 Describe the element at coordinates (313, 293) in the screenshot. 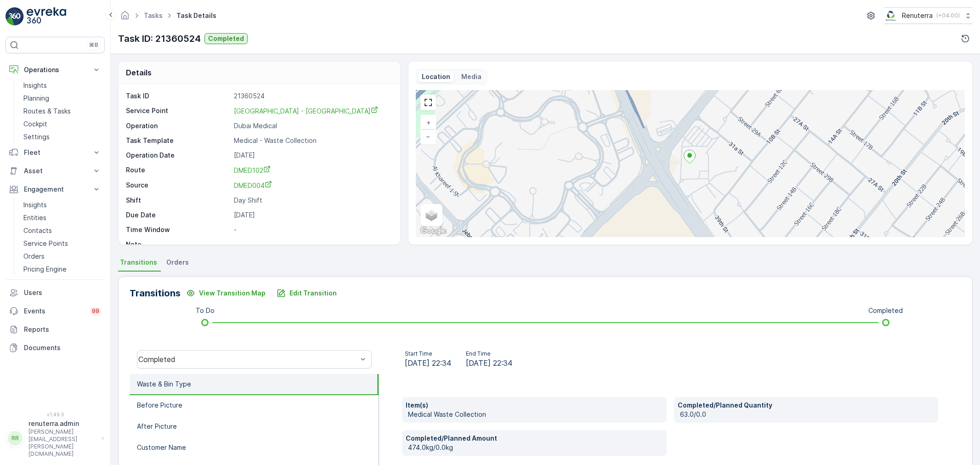

I see `p: Edit Transition` at that location.